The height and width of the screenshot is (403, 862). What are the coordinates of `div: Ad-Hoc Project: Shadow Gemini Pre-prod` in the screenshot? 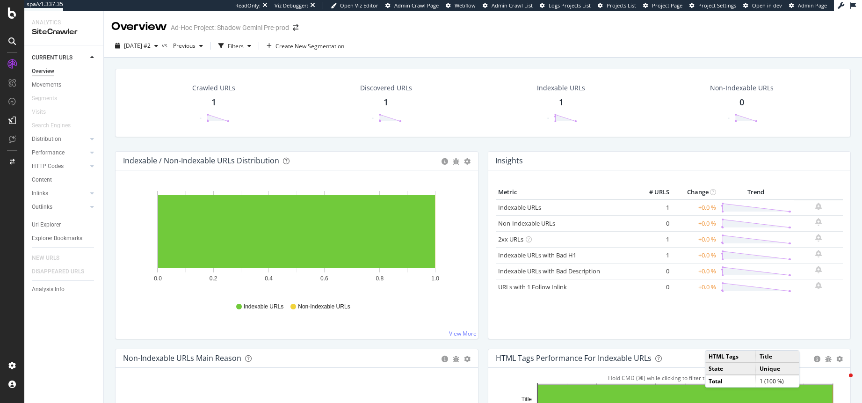 It's located at (230, 28).